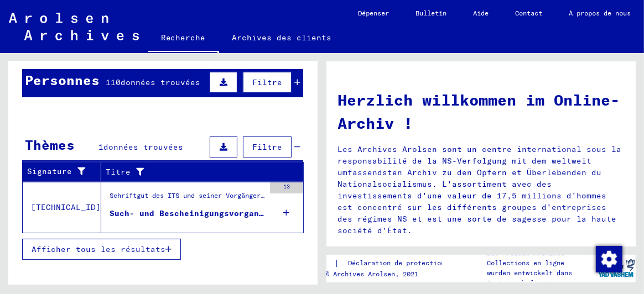 This screenshot has height=294, width=644. What do you see at coordinates (610, 259) in the screenshot?
I see `img: Modifier` at bounding box center [610, 259].